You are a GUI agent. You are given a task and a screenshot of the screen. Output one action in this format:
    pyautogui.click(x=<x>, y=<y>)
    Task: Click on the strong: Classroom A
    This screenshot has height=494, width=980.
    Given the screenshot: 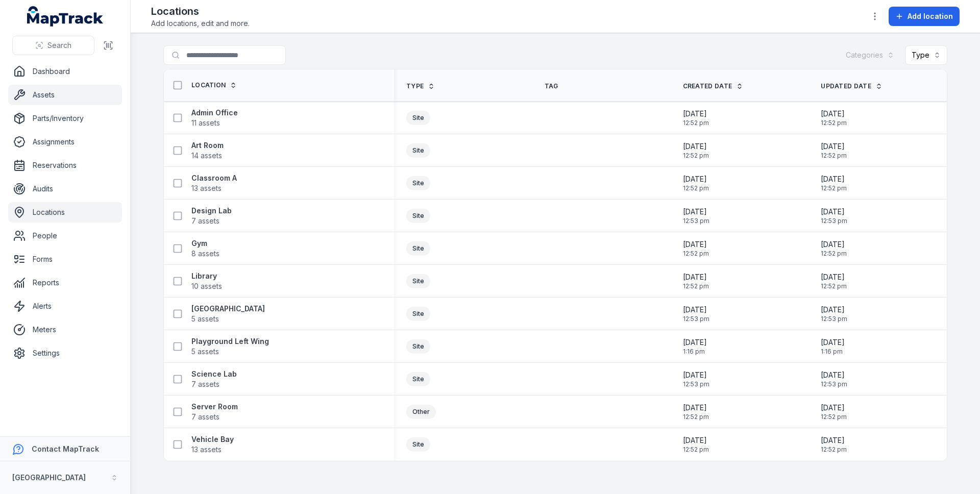 What is the action you would take?
    pyautogui.click(x=214, y=179)
    